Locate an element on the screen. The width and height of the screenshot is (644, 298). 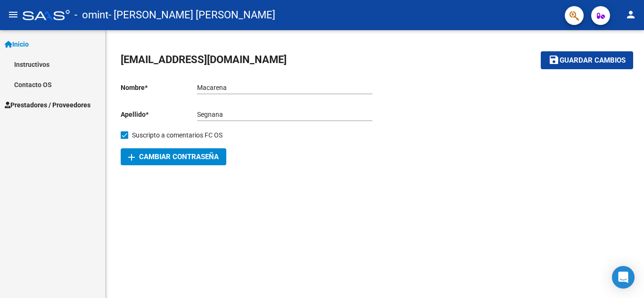
button: Guardar cambios is located at coordinates (587, 60).